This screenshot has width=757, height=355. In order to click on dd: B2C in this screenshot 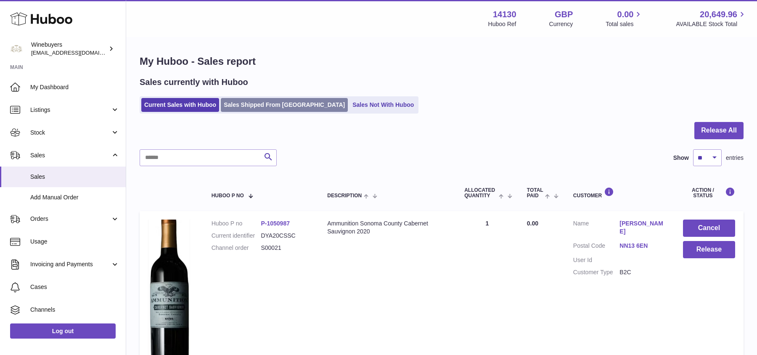, I will do `click(642, 272)`.